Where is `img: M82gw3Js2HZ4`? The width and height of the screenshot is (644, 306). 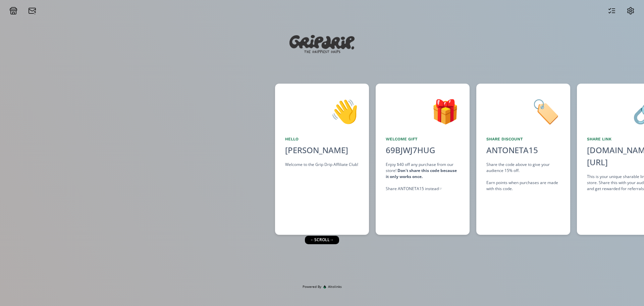
img: M82gw3Js2HZ4 is located at coordinates (322, 47).